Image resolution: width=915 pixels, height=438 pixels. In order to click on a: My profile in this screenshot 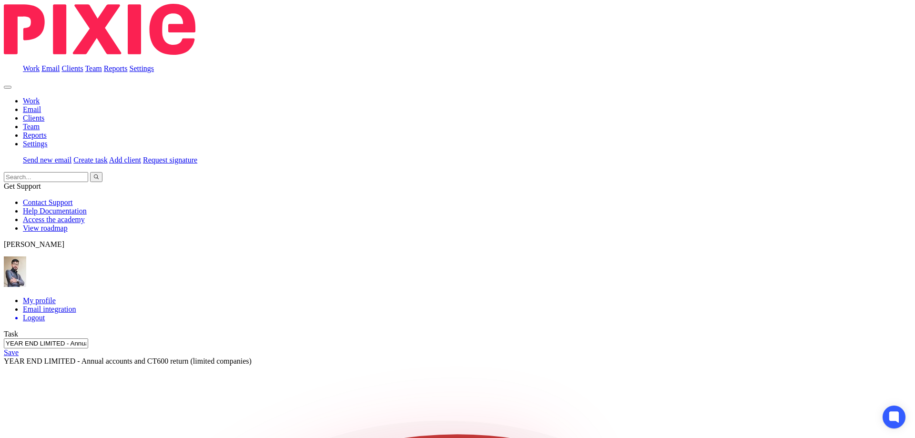, I will do `click(39, 300)`.